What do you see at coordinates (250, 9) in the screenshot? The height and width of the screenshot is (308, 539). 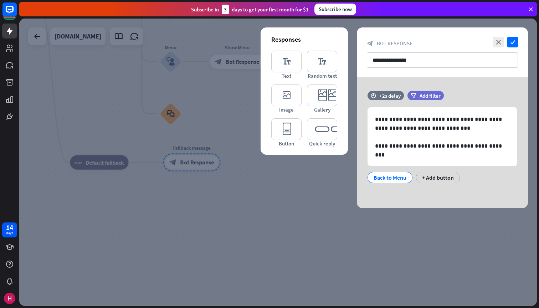 I see `div: Subscribe in days to get your first month for $1` at bounding box center [250, 9].